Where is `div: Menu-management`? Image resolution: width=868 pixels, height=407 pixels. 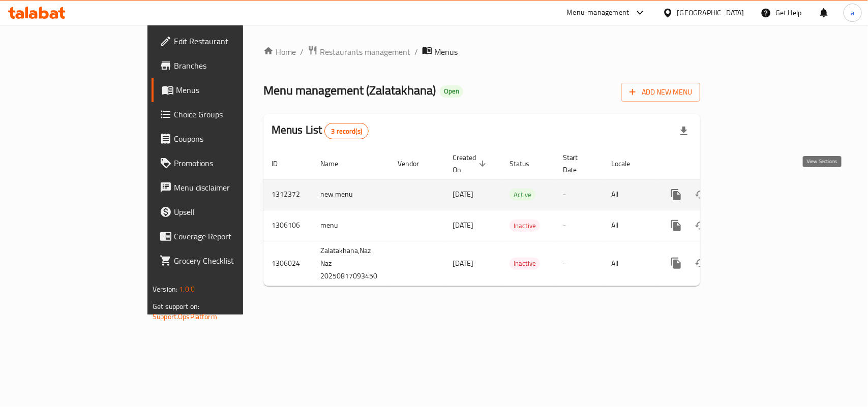 div: Menu-management is located at coordinates (598, 12).